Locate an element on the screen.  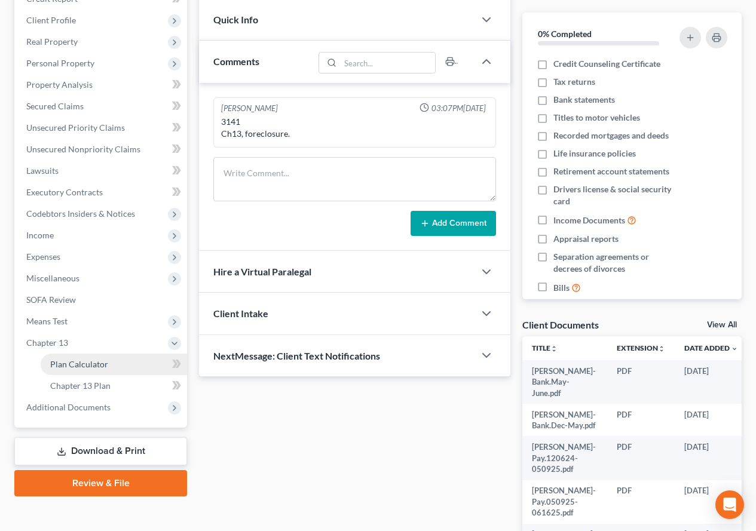
i: expand_more is located at coordinates (735, 349).